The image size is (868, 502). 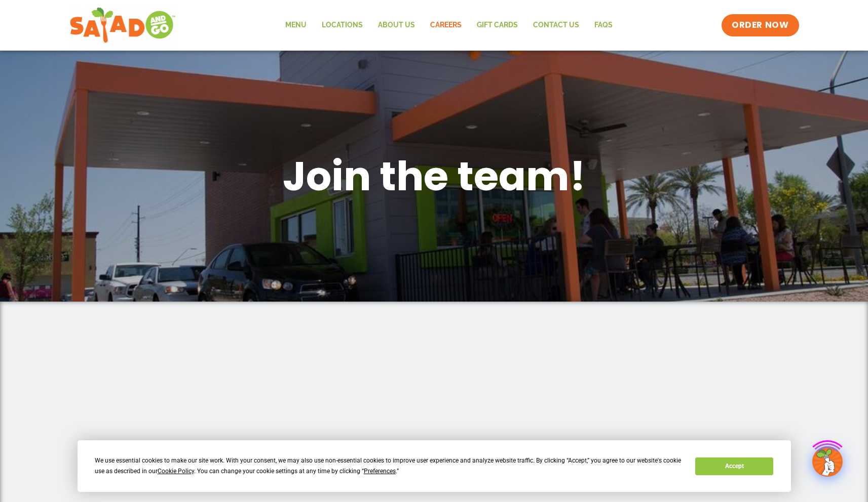 What do you see at coordinates (734, 466) in the screenshot?
I see `button: Accept` at bounding box center [734, 466].